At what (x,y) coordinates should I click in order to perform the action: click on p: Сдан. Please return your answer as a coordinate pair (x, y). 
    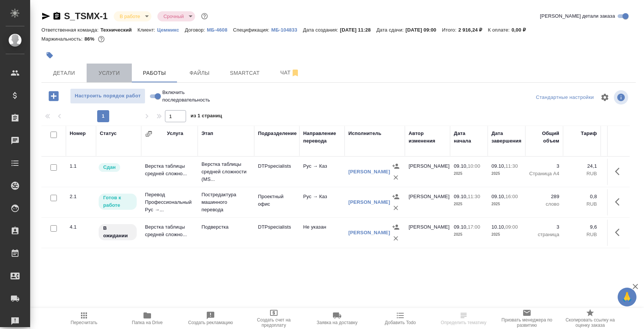
    Looking at the image, I should click on (109, 167).